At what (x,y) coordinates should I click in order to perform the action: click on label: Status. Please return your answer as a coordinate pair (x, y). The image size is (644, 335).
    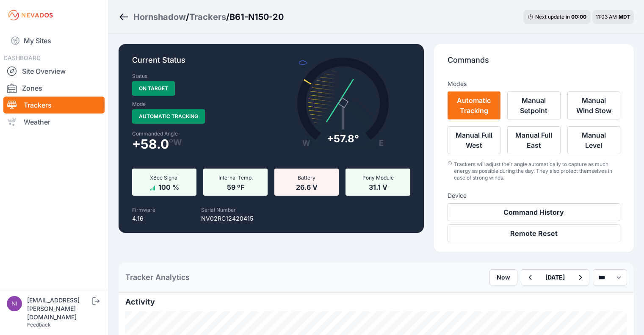
    Looking at the image, I should click on (140, 76).